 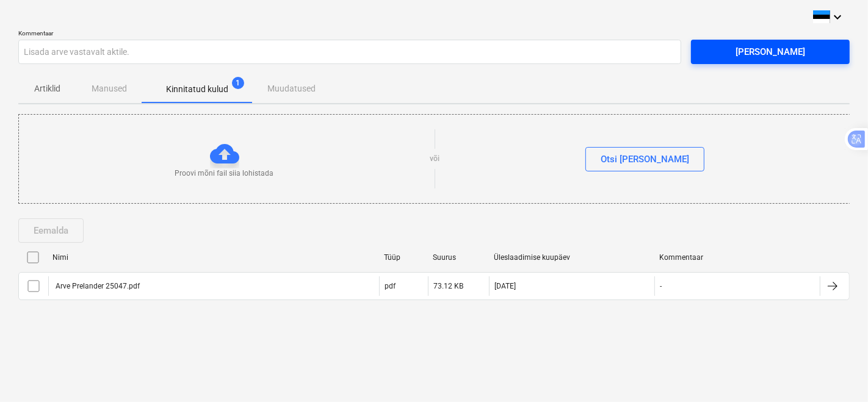 What do you see at coordinates (197, 89) in the screenshot?
I see `p: Kinnitatud kulud` at bounding box center [197, 89].